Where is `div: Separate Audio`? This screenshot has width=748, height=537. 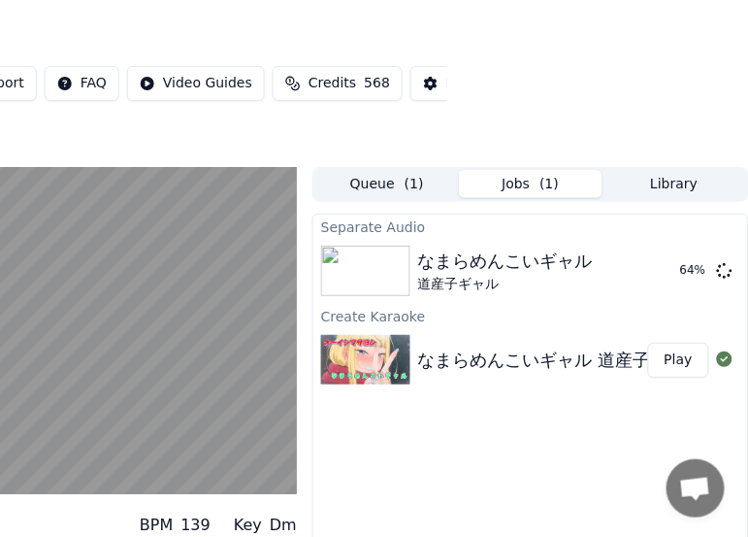
div: Separate Audio is located at coordinates (531, 226).